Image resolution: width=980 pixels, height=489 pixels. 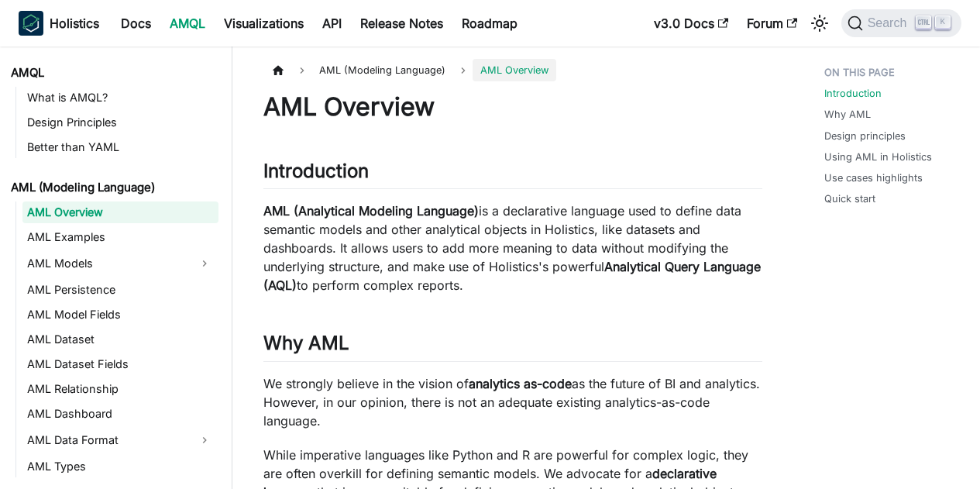 What do you see at coordinates (31, 24) in the screenshot?
I see `img: Holistics` at bounding box center [31, 24].